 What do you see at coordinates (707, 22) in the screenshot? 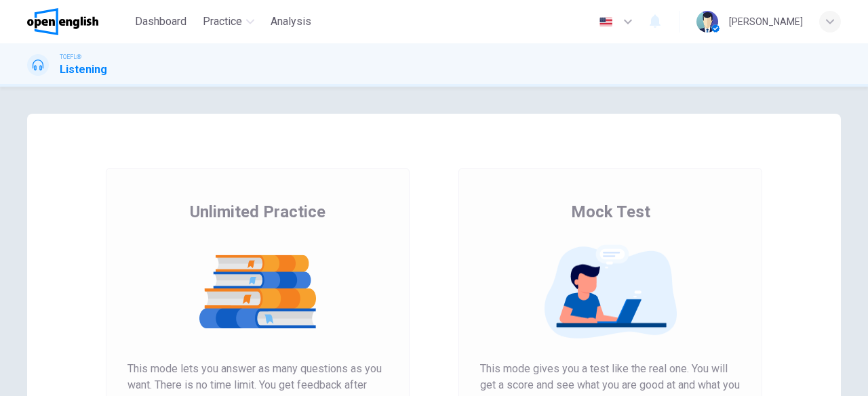
I see `img: Profile picture` at bounding box center [707, 22].